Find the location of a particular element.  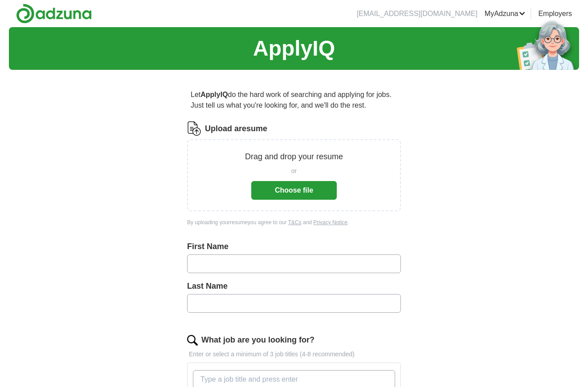

p: Enter or select a minimum of 3 job titles (4-8 recommended) is located at coordinates (294, 355).